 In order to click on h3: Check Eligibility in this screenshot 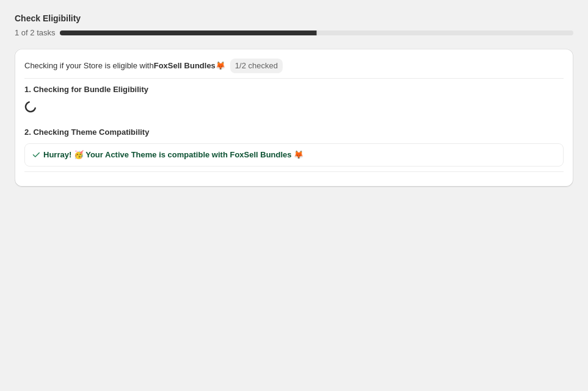, I will do `click(48, 18)`.